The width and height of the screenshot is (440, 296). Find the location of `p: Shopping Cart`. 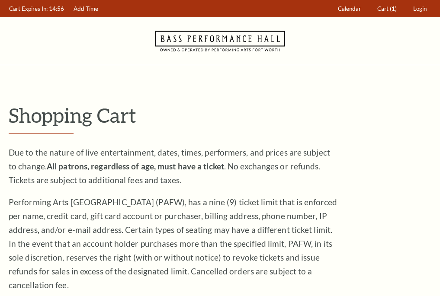

p: Shopping Cart is located at coordinates (220, 115).